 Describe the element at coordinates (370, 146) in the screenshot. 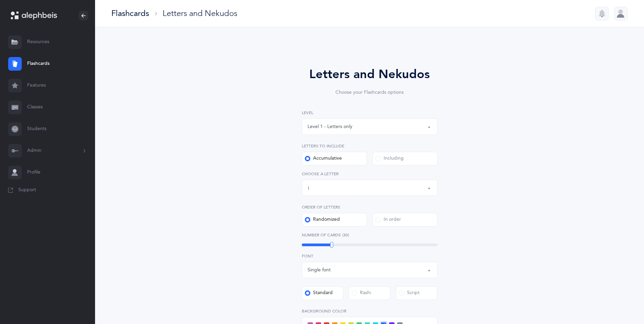

I see `label: Letters to include` at that location.